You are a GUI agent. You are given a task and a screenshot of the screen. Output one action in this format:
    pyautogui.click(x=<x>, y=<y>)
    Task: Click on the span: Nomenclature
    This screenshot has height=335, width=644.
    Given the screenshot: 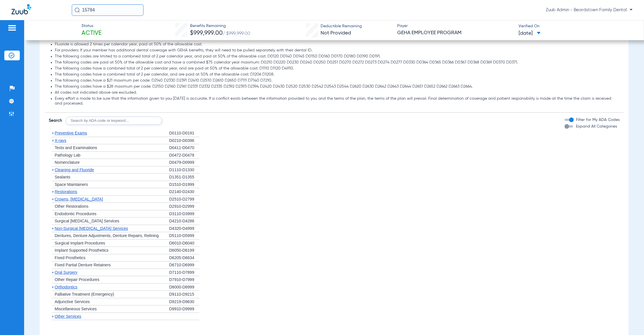 What is the action you would take?
    pyautogui.click(x=67, y=163)
    